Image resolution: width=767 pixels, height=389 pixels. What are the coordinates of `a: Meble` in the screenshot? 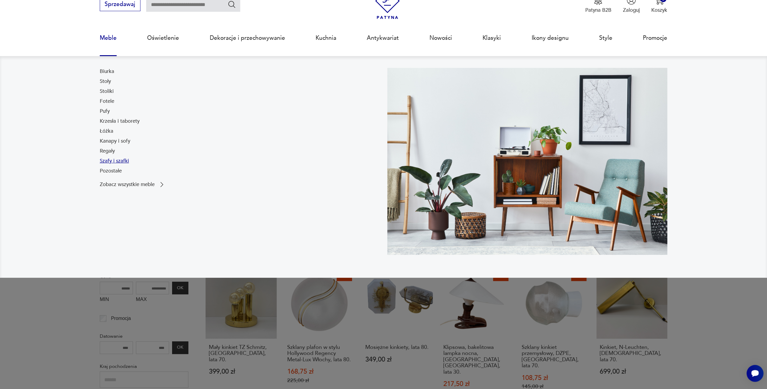 It's located at (108, 38).